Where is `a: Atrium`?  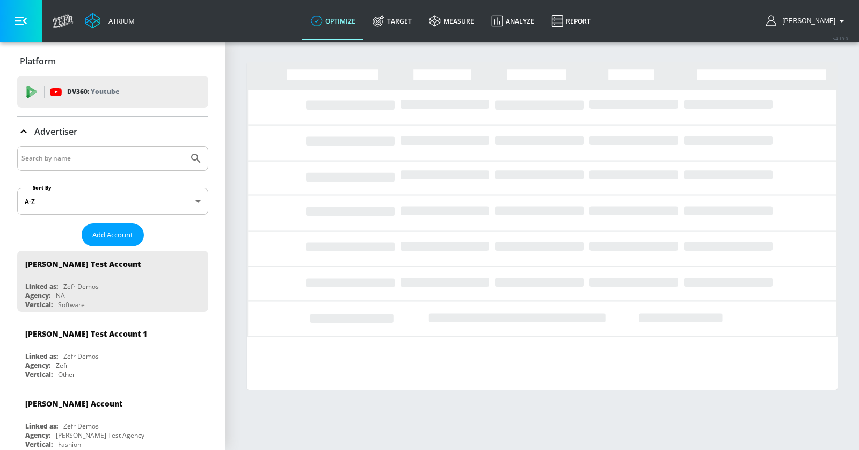
a: Atrium is located at coordinates (110, 21).